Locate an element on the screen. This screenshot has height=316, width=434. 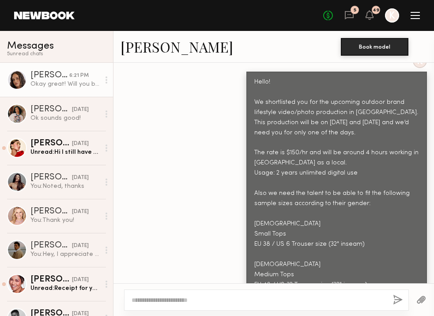
button: Book model is located at coordinates (375, 47).